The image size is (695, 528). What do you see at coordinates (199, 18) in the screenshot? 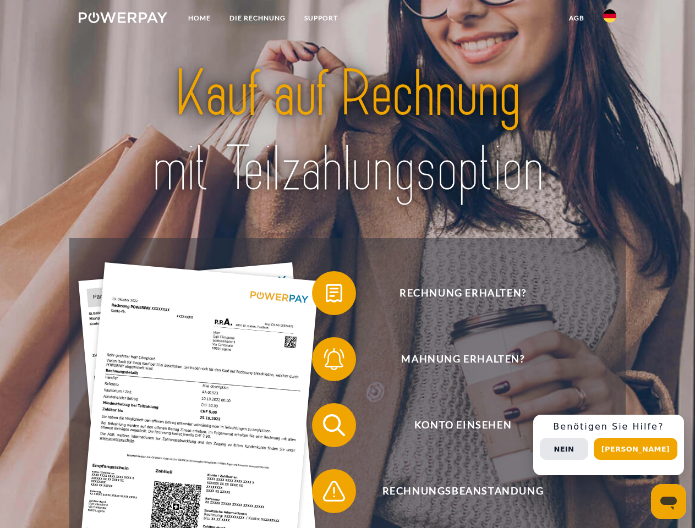
I see `a: Home` at bounding box center [199, 18].